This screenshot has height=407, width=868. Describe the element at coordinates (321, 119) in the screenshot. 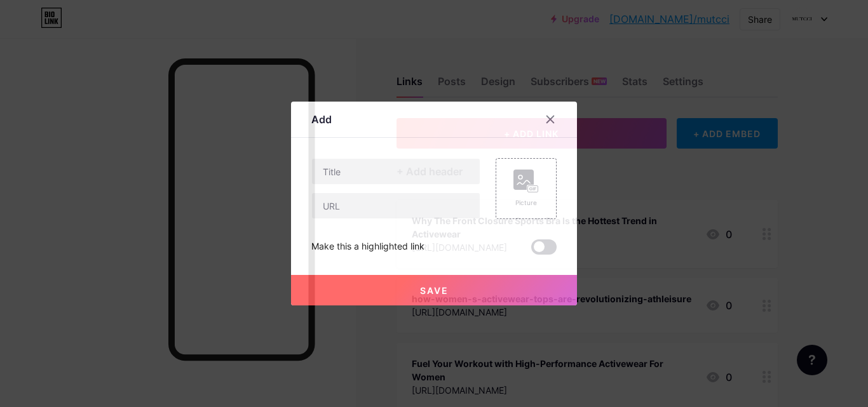

I see `div: Add` at that location.